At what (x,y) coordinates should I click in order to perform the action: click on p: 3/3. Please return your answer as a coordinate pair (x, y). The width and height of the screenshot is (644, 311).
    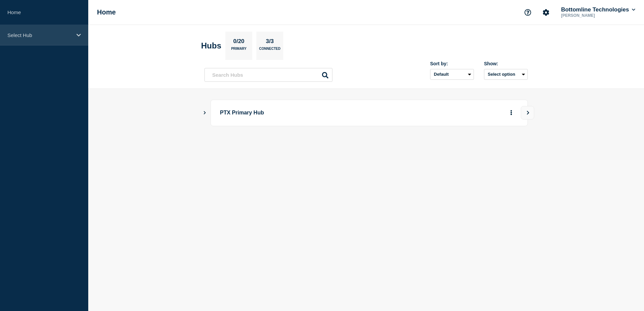
    Looking at the image, I should click on (270, 42).